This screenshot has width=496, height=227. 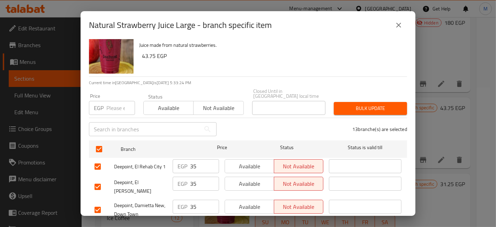 I want to click on span: Status is valid till, so click(x=366, y=147).